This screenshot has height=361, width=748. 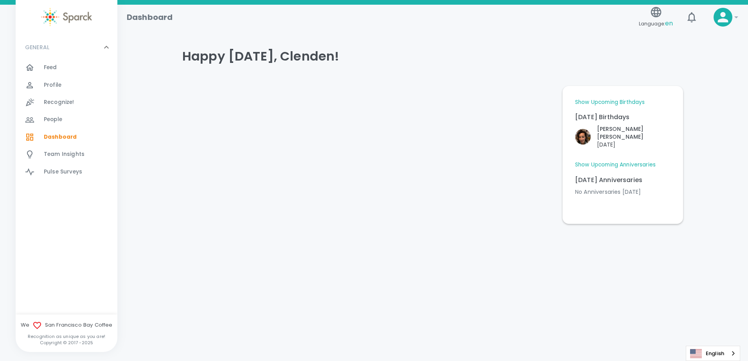 I want to click on div: Pulse Surveys, so click(x=66, y=172).